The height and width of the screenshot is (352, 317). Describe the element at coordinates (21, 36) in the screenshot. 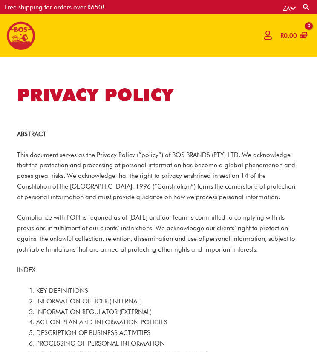

I see `img: BOS logo finals-200px` at that location.